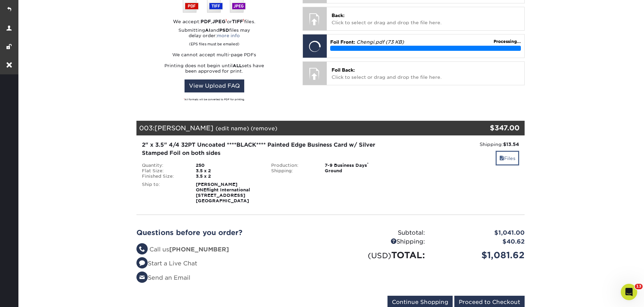 The height and width of the screenshot is (307, 644). Describe the element at coordinates (214, 100) in the screenshot. I see `div: All formats will be converted to PDF for printing.` at that location.